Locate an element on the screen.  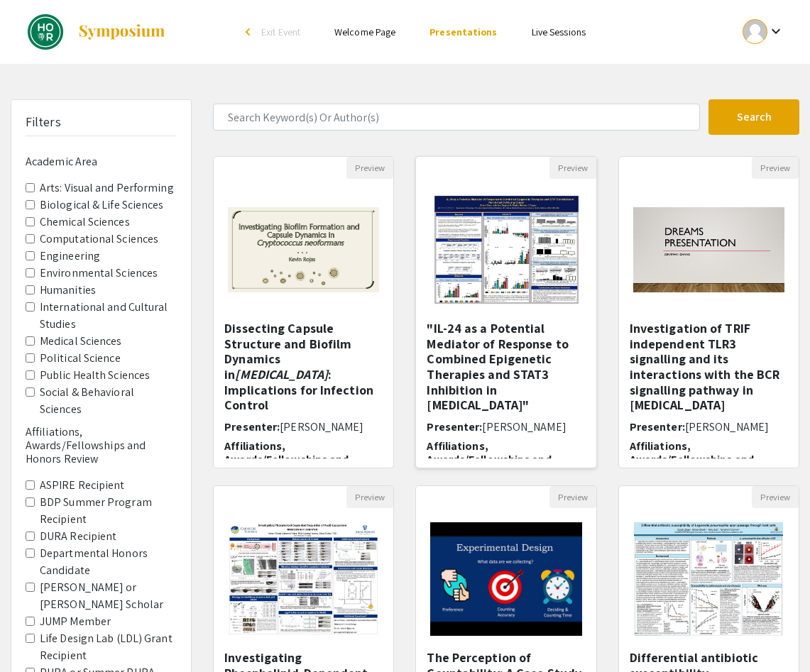
label: Social & Behavioral Sciences is located at coordinates (107, 400).